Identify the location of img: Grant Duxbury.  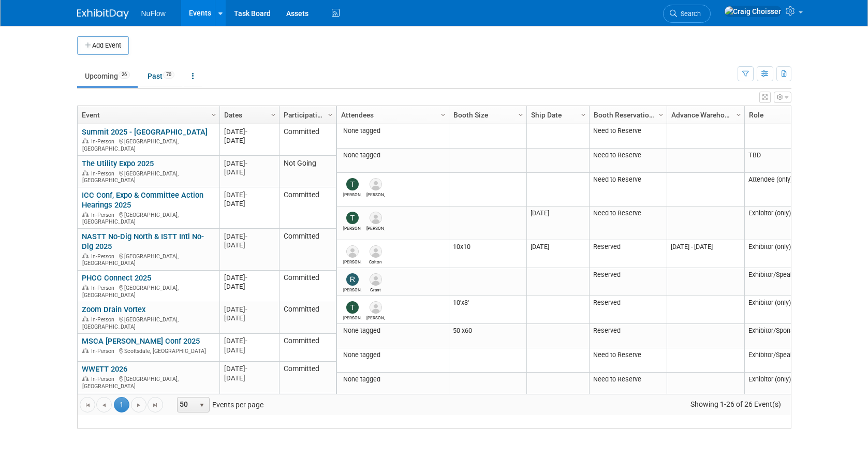
(376, 279).